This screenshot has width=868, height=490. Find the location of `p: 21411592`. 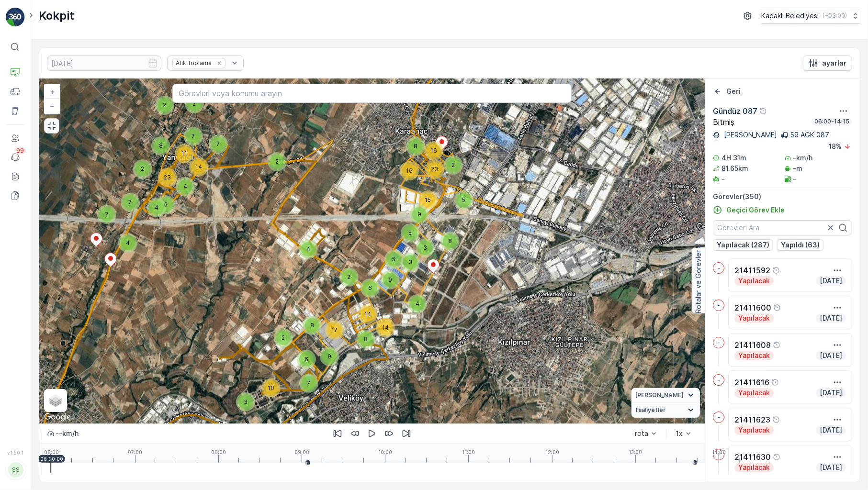

p: 21411592 is located at coordinates (752, 271).